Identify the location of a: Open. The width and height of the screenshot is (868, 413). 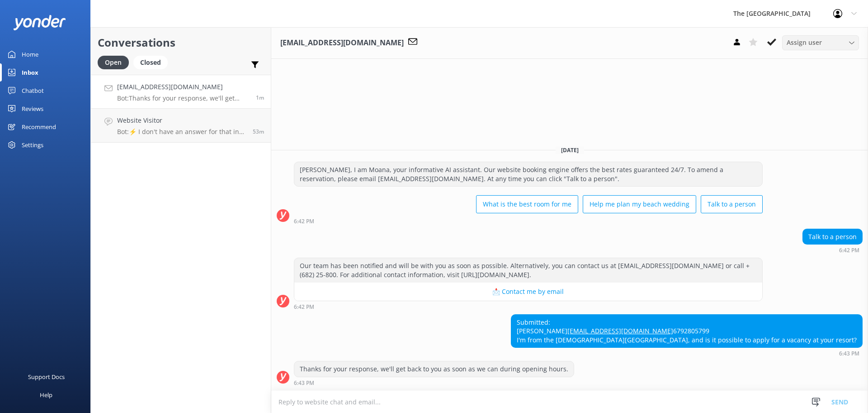
(116, 62).